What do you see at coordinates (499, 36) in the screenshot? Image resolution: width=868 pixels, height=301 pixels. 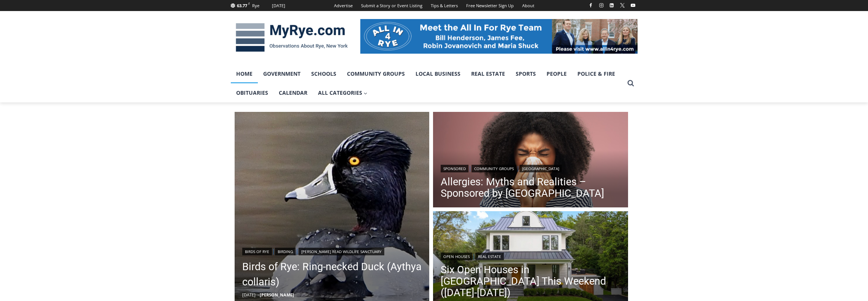 I see `a: All in for Rye` at bounding box center [499, 36].